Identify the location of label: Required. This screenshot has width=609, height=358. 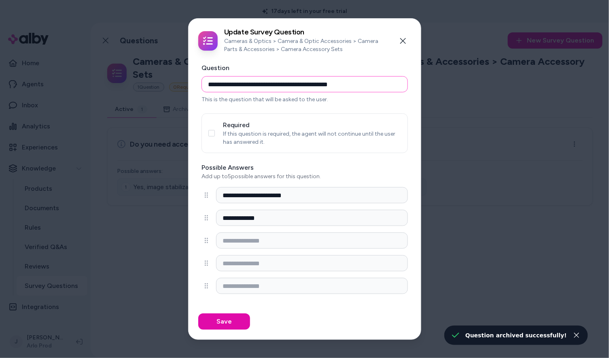
(236, 125).